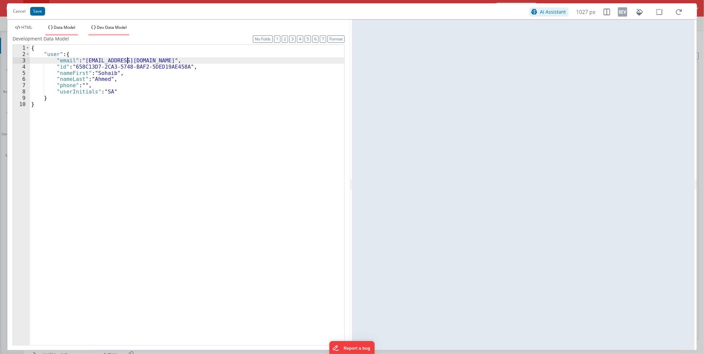 This screenshot has width=704, height=354. What do you see at coordinates (315, 39) in the screenshot?
I see `button: 6` at bounding box center [315, 39].